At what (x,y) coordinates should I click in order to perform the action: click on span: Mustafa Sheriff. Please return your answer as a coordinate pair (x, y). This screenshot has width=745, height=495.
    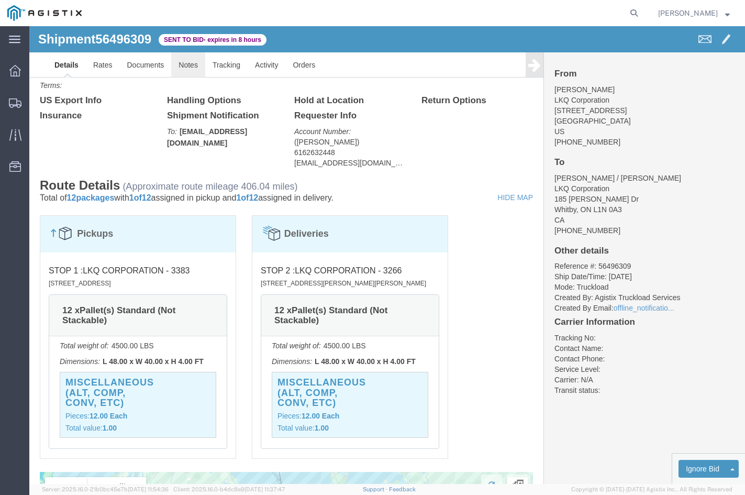
    Looking at the image, I should click on (688, 13).